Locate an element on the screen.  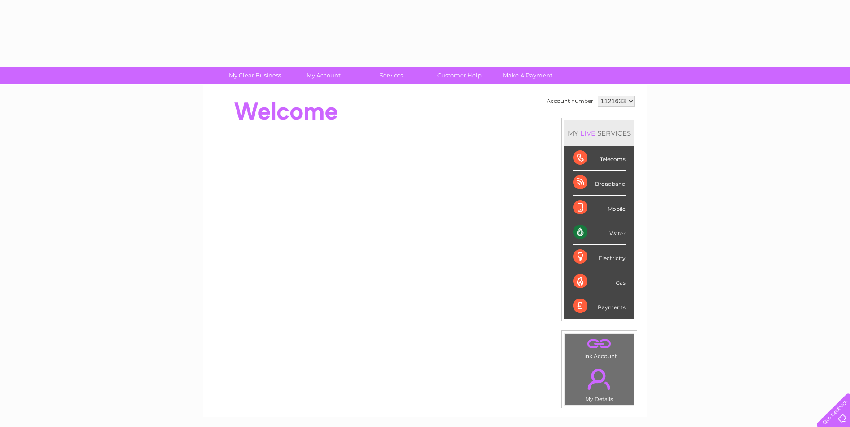
div: Broadband is located at coordinates (599, 183).